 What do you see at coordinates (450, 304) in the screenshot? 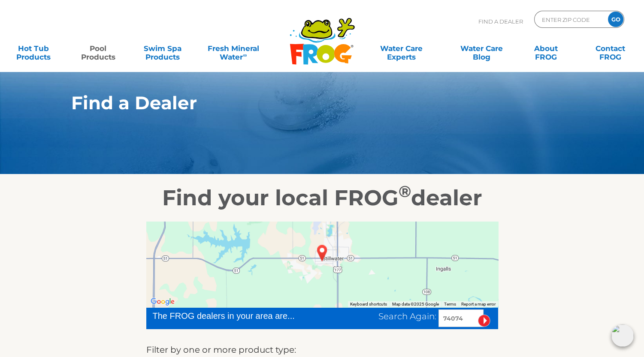
I see `a: Terms` at bounding box center [450, 304].